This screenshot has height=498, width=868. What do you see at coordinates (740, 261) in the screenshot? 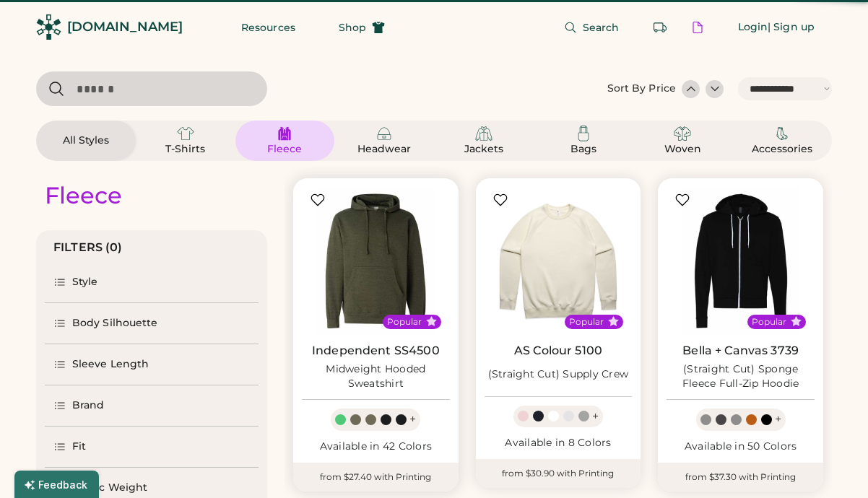
I see `img: BELLA + CANVAS 3739 (Straight Cut) Sponge Fleece Full-Zip Hoodie` at bounding box center [740, 261].